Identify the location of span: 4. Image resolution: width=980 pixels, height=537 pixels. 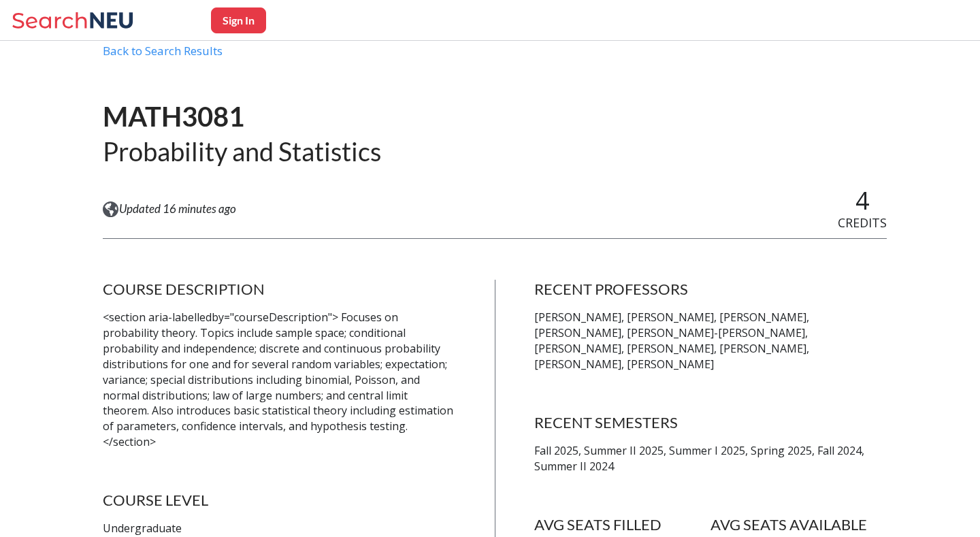
(862, 200).